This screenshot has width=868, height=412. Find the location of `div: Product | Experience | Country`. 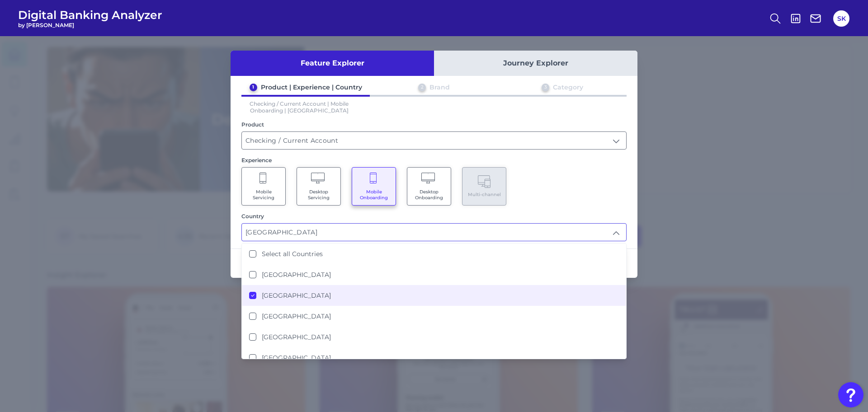

div: Product | Experience | Country is located at coordinates (311, 87).